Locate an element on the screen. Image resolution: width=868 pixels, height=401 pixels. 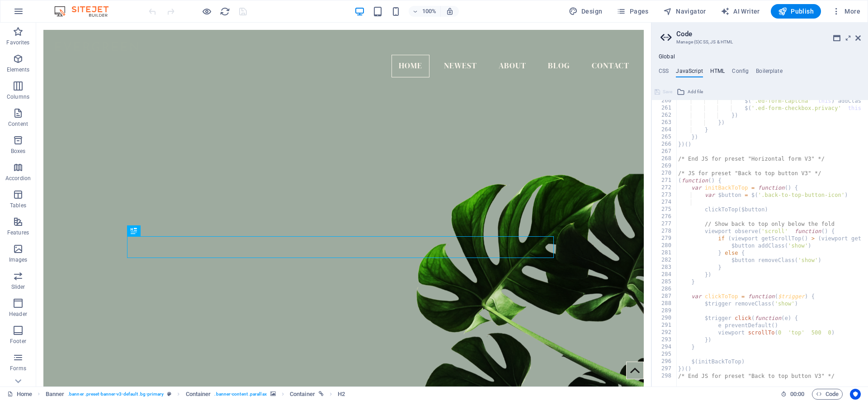
i: This element is linked is located at coordinates (321, 394).